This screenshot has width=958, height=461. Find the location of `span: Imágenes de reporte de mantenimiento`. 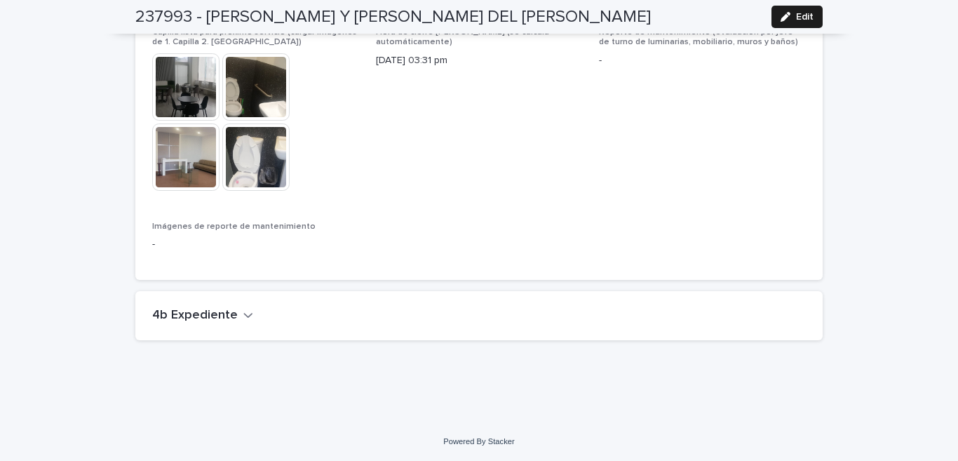

span: Imágenes de reporte de mantenimiento is located at coordinates (234, 227).